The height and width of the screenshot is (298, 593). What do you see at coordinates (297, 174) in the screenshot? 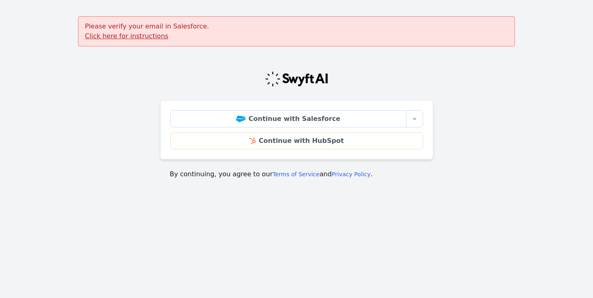
I see `p: By continuing, you agree to our and .` at bounding box center [297, 174].